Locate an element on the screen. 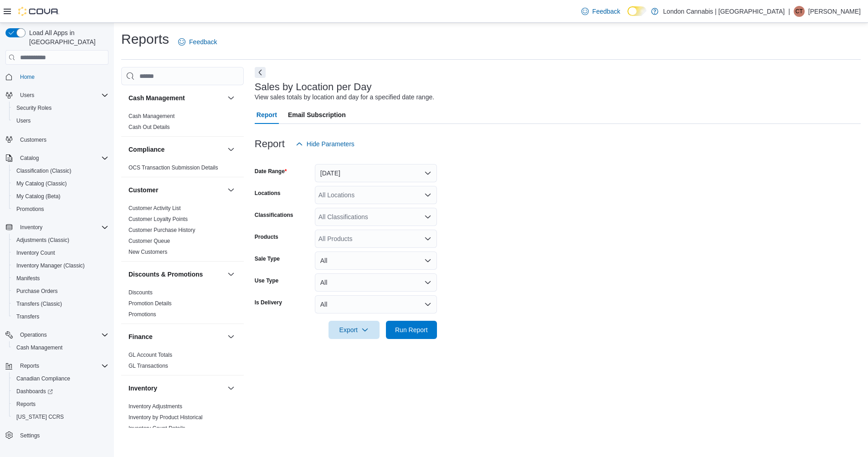 The height and width of the screenshot is (457, 868). div: Customer is located at coordinates (182, 232).